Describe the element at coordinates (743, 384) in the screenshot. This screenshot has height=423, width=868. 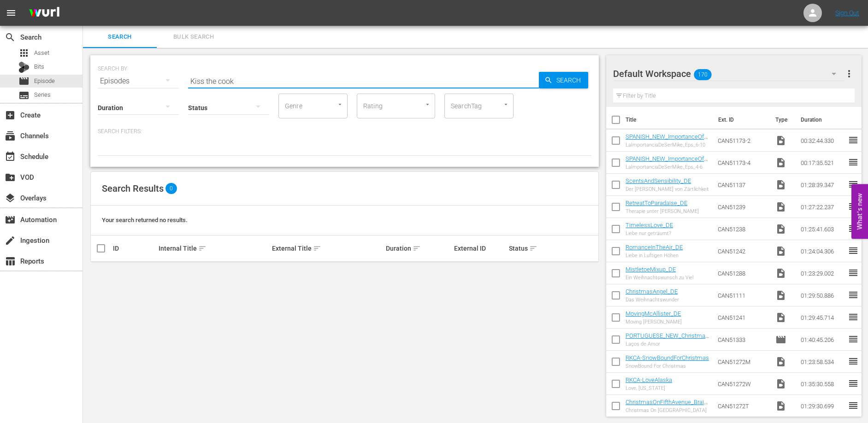
I see `td: CAN51272W` at that location.